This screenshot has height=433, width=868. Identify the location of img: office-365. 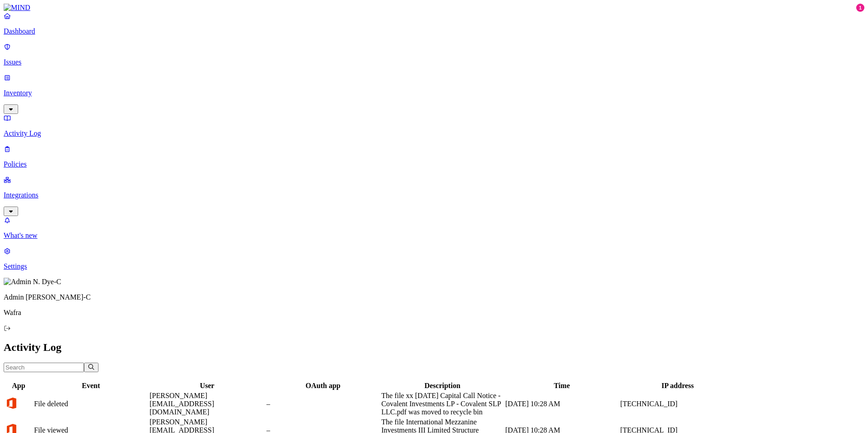
(11, 403).